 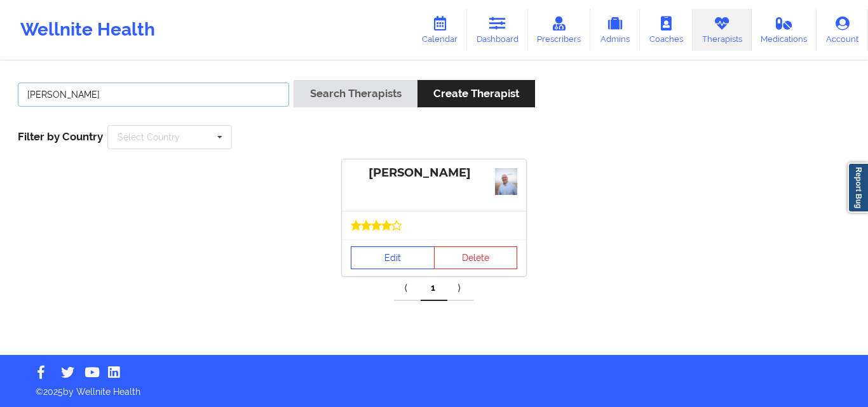 What do you see at coordinates (61, 137) in the screenshot?
I see `span: Filter by Country` at bounding box center [61, 137].